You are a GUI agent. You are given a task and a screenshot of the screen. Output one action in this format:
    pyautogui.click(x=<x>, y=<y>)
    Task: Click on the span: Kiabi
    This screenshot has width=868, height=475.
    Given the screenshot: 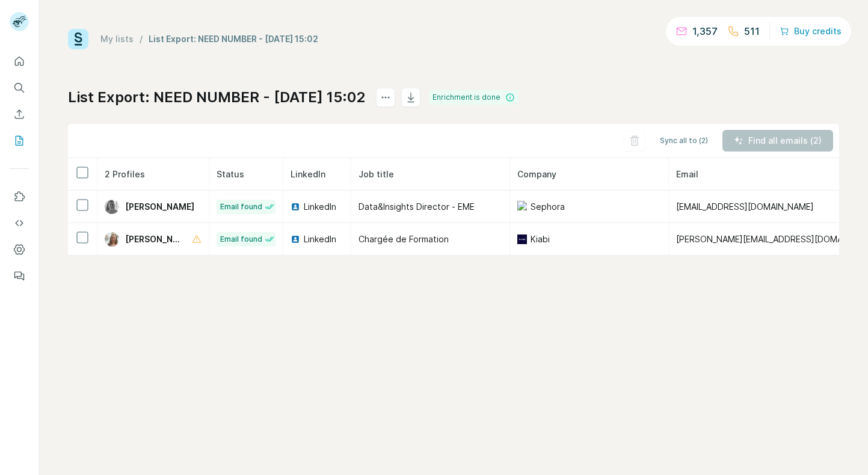 What is the action you would take?
    pyautogui.click(x=540, y=239)
    